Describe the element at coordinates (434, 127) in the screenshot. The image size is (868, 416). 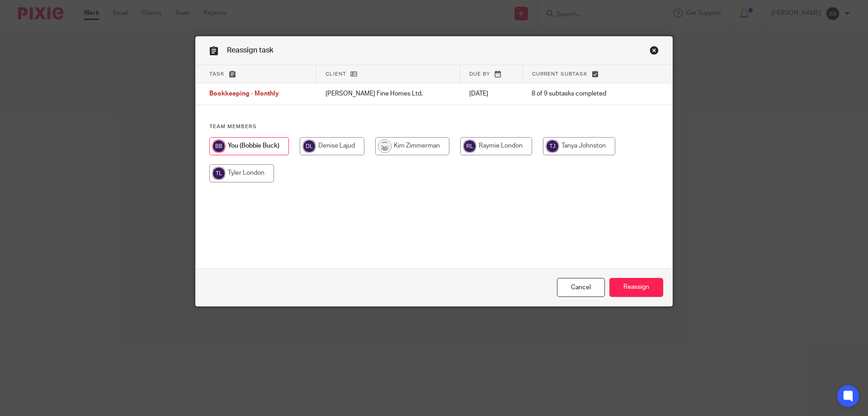
I see `h4: Team members` at that location.